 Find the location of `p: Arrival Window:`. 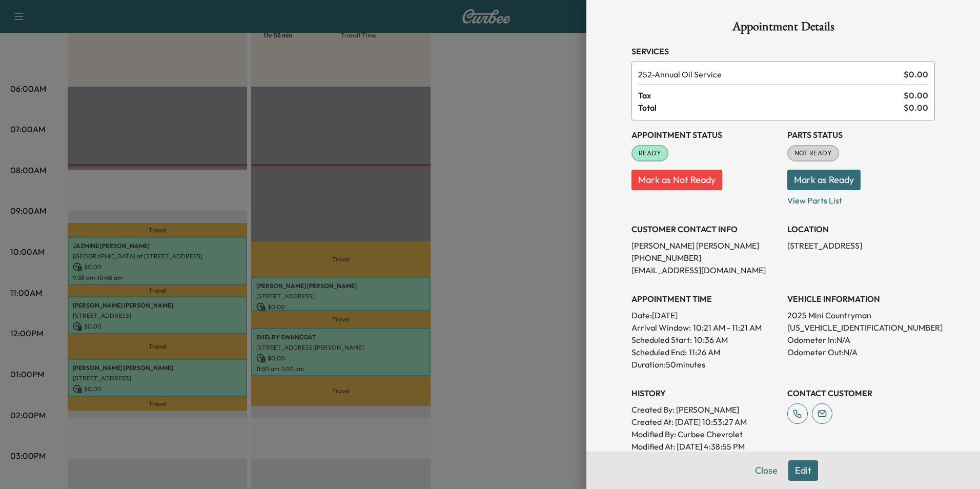

p: Arrival Window: is located at coordinates (705, 328).